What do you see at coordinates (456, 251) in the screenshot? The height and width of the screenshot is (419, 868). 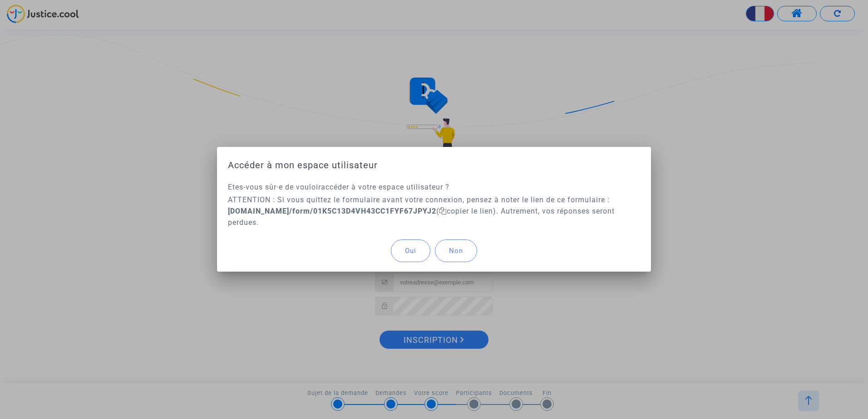 I see `span: Non` at bounding box center [456, 251].